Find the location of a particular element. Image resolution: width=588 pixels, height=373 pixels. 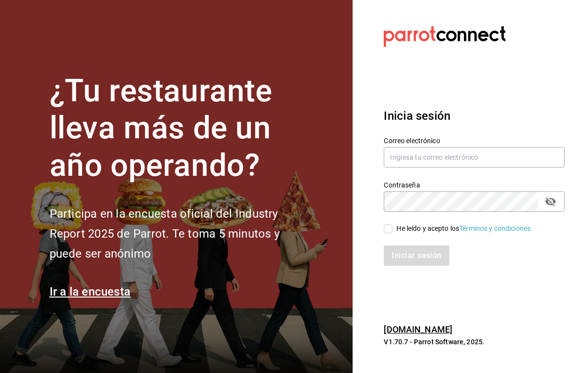

p: V1.70.7 - Parrot Software, 2025. is located at coordinates (474, 341).